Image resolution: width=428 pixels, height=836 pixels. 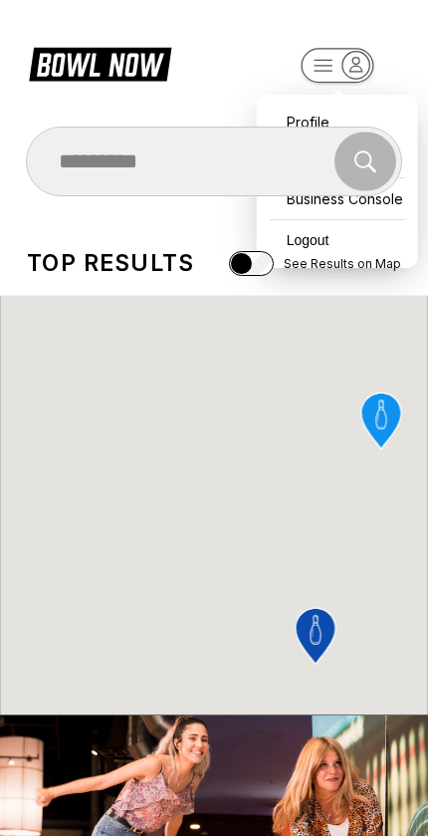 I want to click on span: See Results on Map, so click(x=343, y=263).